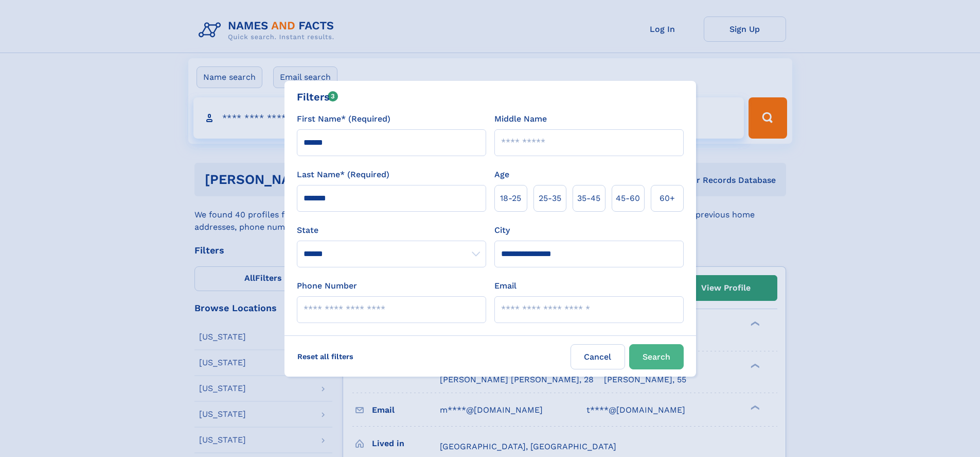  Describe the element at coordinates (668, 198) in the screenshot. I see `span: 60+` at that location.